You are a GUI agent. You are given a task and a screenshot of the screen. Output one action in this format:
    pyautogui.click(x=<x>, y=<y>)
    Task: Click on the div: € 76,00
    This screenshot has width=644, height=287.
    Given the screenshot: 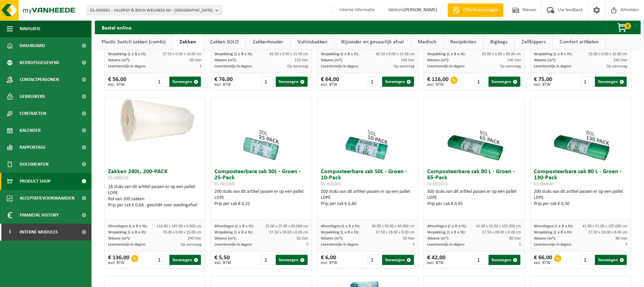 What is the action you would take?
    pyautogui.click(x=224, y=81)
    